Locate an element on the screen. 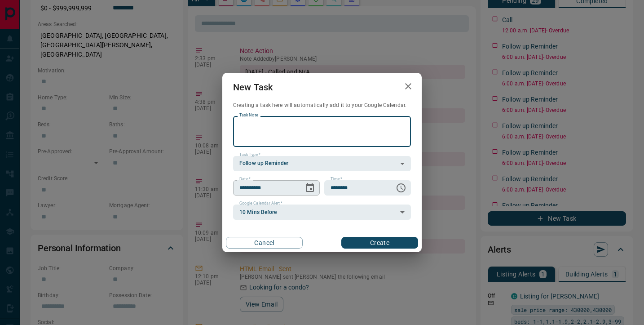 This screenshot has height=325, width=644. label: Task Note is located at coordinates (248, 115).